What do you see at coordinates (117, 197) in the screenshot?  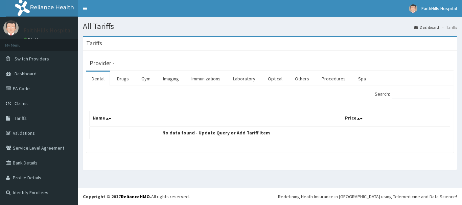 I see `strong: Copyright © 2017 .` at bounding box center [117, 197].